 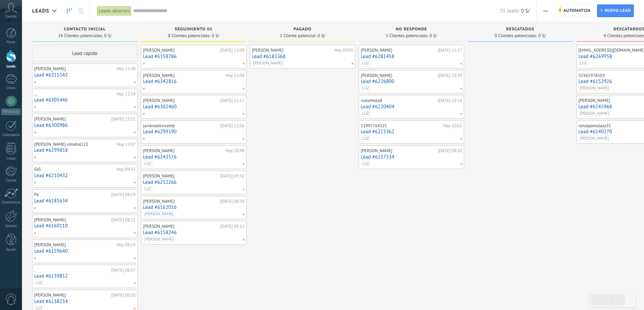 I want to click on a: Lead #6299858, so click(x=85, y=150).